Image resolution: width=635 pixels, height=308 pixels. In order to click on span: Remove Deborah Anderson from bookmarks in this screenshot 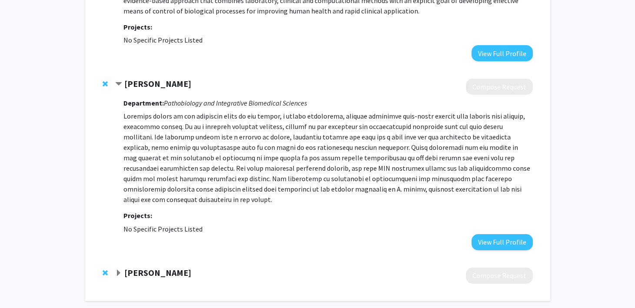, I will do `click(105, 84)`.